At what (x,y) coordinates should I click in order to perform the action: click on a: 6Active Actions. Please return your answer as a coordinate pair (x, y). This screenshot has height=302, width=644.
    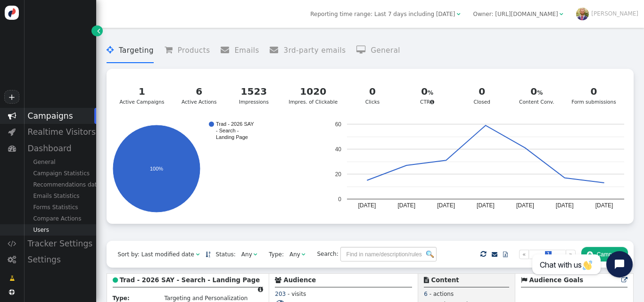
    Looking at the image, I should click on (199, 95).